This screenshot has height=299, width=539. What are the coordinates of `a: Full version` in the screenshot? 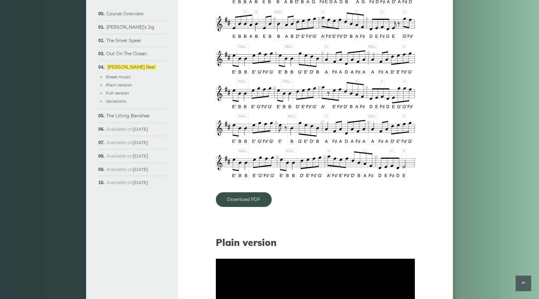 It's located at (117, 93).